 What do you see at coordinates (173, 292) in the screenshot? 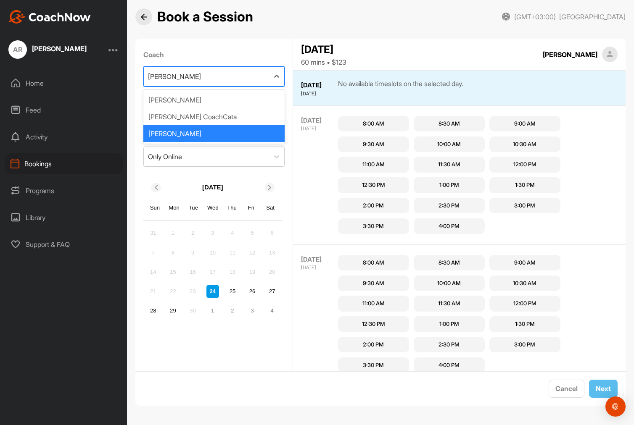
I see `div: Not available Monday, September 22nd, 2025` at bounding box center [173, 292].